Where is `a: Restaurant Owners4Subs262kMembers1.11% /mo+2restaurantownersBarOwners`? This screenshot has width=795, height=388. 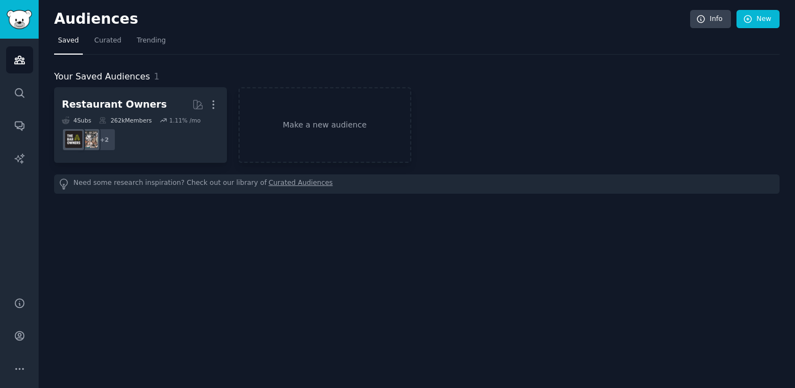 a: Restaurant Owners4Subs262kMembers1.11% /mo+2restaurantownersBarOwners is located at coordinates (140, 125).